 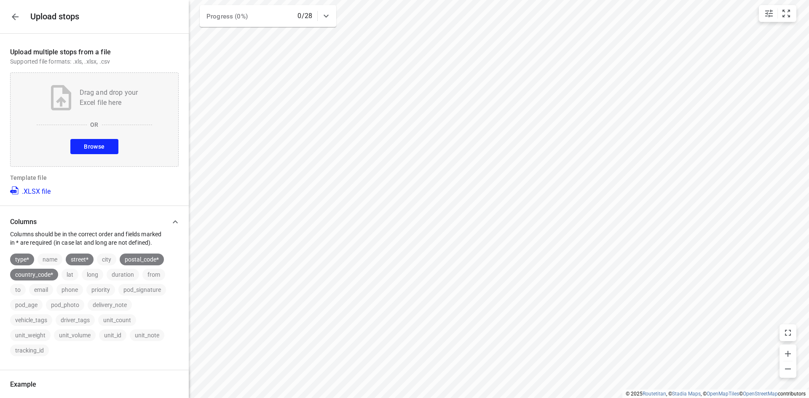 What do you see at coordinates (268, 16) in the screenshot?
I see `div: Progress (0%)0/28` at bounding box center [268, 16].